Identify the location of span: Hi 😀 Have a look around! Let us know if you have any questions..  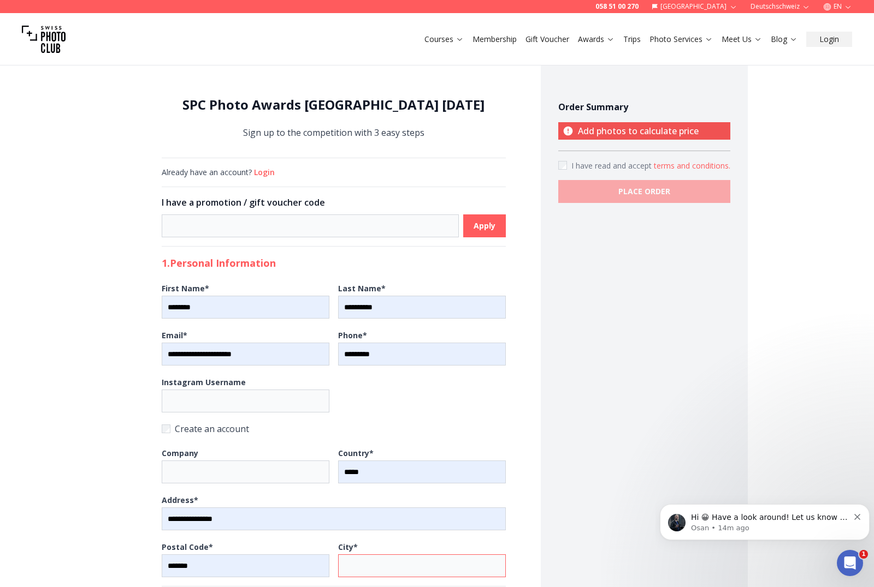
(114, 41).